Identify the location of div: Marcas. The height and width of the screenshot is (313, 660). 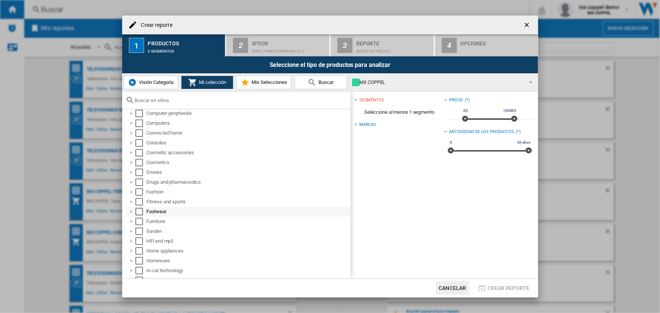
(367, 125).